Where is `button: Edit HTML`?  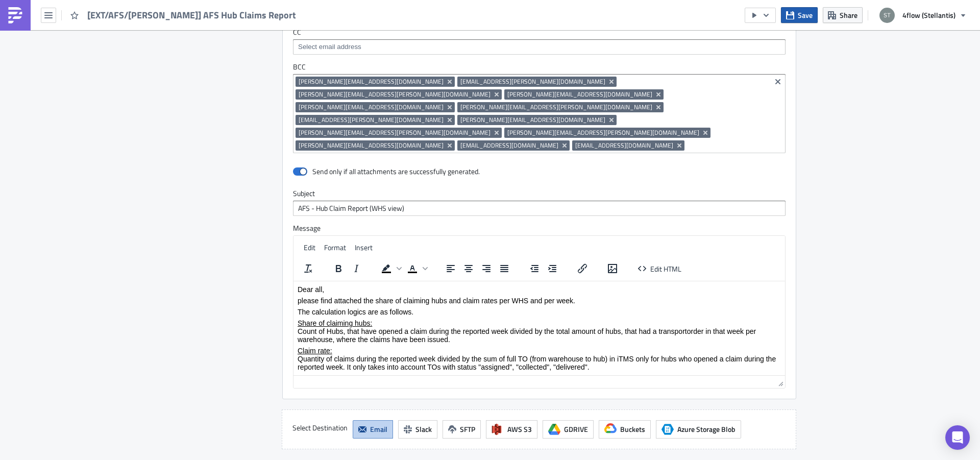
button: Edit HTML is located at coordinates (659, 268).